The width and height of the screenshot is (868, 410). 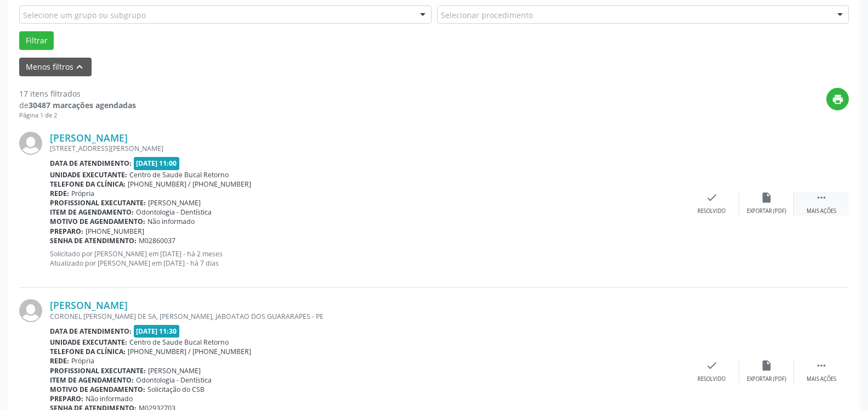 What do you see at coordinates (55, 67) in the screenshot?
I see `button: Menos filtroskeyboard_arrow_up` at bounding box center [55, 67].